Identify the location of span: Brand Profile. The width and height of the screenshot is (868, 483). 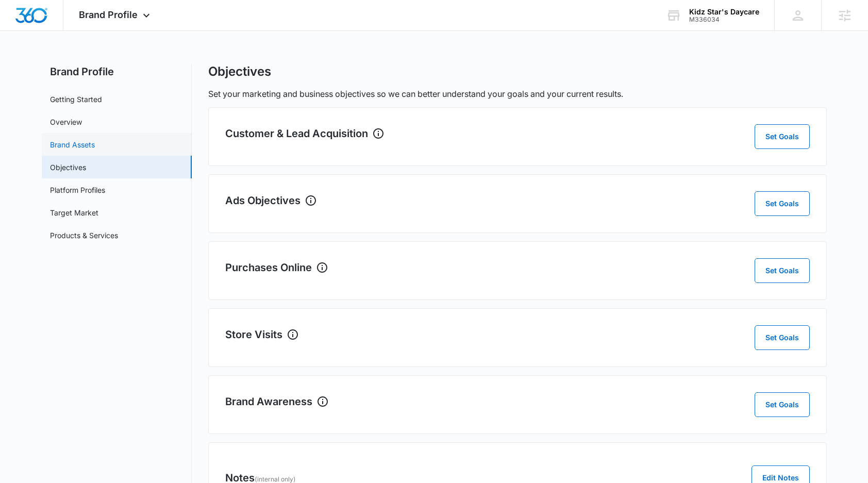
(108, 15).